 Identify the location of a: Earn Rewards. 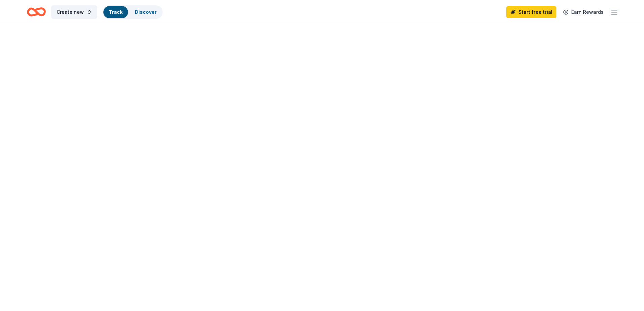
(583, 12).